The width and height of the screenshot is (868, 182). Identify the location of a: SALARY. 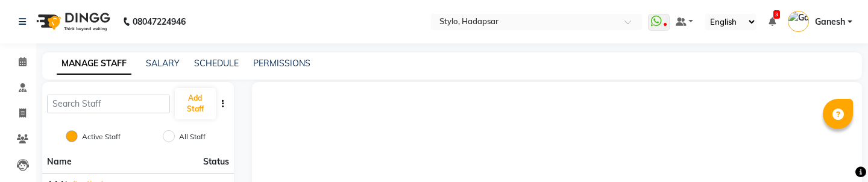
(163, 63).